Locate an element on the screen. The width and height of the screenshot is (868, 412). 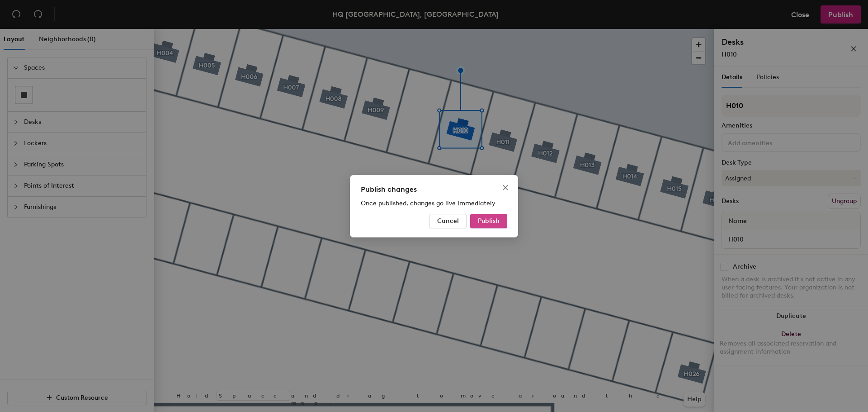
span: Publish is located at coordinates (489, 221).